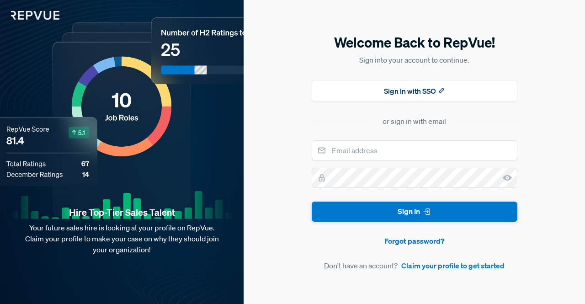 The height and width of the screenshot is (304, 585). What do you see at coordinates (414, 121) in the screenshot?
I see `div: or sign in with email` at bounding box center [414, 121].